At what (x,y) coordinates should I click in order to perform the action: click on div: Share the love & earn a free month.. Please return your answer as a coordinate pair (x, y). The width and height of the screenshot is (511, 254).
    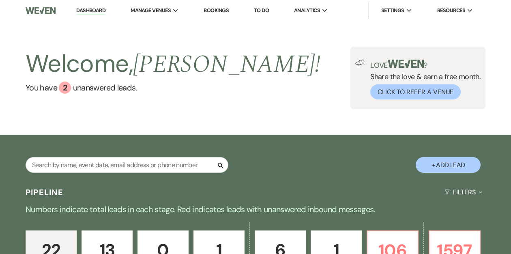
    Looking at the image, I should click on (423, 80).